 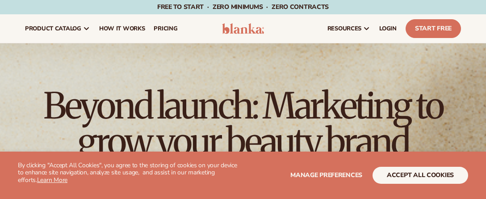 I want to click on a: pricing, so click(x=165, y=29).